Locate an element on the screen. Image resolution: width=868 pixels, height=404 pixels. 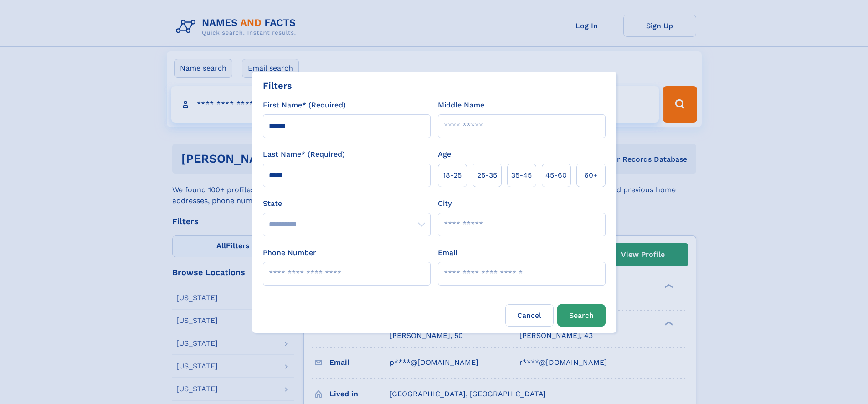
span: 18‑25 is located at coordinates (452, 175).